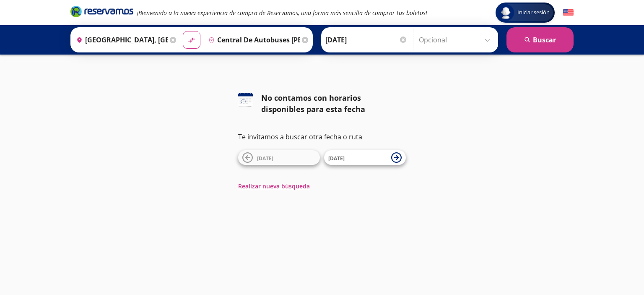  Describe the element at coordinates (533, 12) in the screenshot. I see `span: Iniciar sesión` at that location.